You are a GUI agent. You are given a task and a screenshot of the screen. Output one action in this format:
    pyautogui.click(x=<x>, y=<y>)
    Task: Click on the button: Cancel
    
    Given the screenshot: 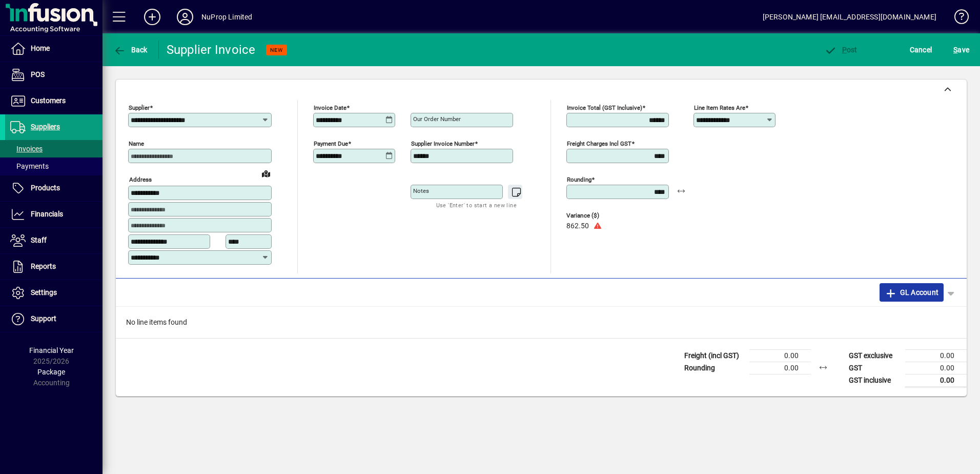 What is the action you would take?
    pyautogui.click(x=921, y=50)
    